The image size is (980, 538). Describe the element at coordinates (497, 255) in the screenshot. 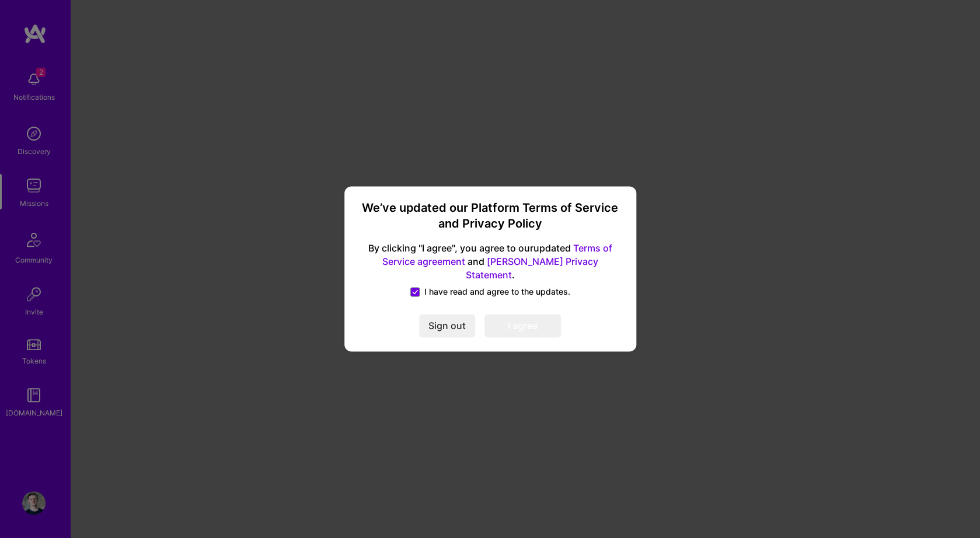

I see `a: Terms of Service agreement` at that location.